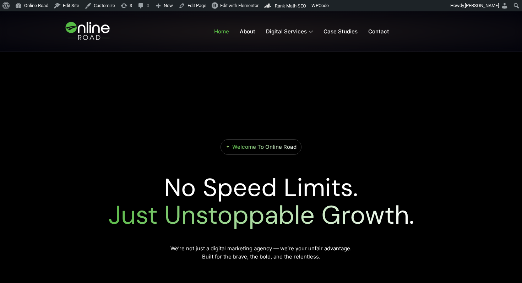 This screenshot has width=522, height=283. What do you see at coordinates (261, 215) in the screenshot?
I see `span: Just Unstoppable Growth.` at bounding box center [261, 215].